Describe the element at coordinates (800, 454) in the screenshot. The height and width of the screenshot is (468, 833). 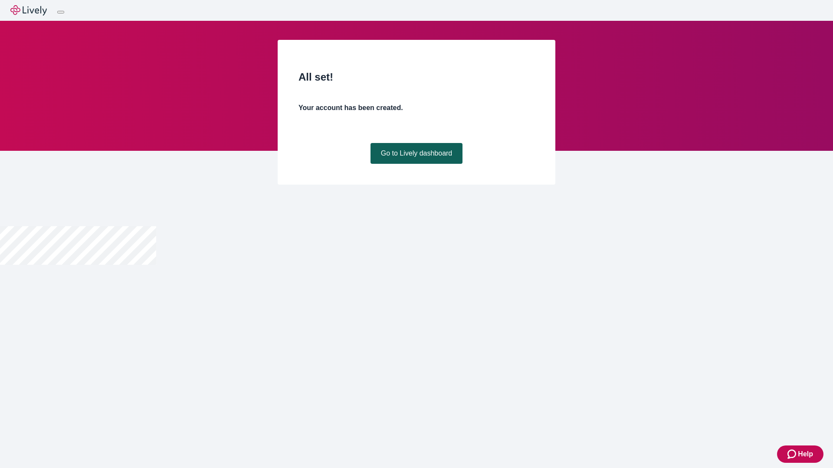
I see `button: Zendesk support iconHelp` at that location.